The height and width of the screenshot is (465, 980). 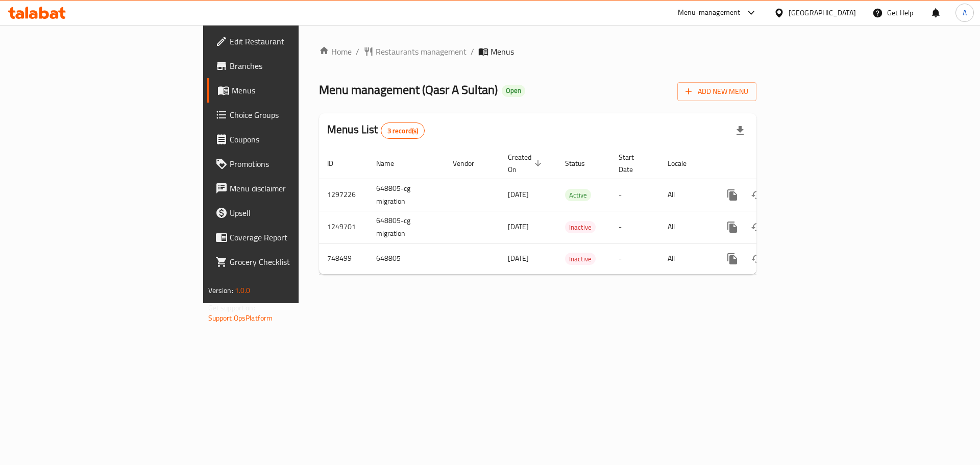 I want to click on span: Choice Groups, so click(x=294, y=115).